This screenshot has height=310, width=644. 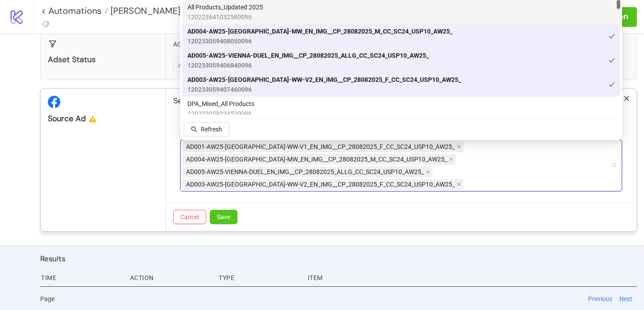 What do you see at coordinates (259, 278) in the screenshot?
I see `div: Type` at bounding box center [259, 278].